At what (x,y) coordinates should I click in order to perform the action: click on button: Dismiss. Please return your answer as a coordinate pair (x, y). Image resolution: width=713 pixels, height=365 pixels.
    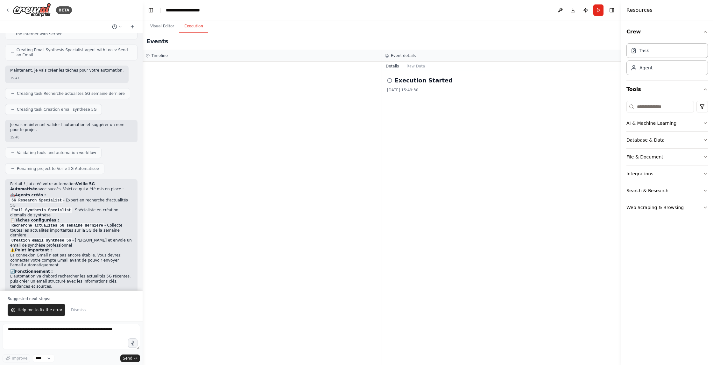
    Looking at the image, I should click on (78, 310).